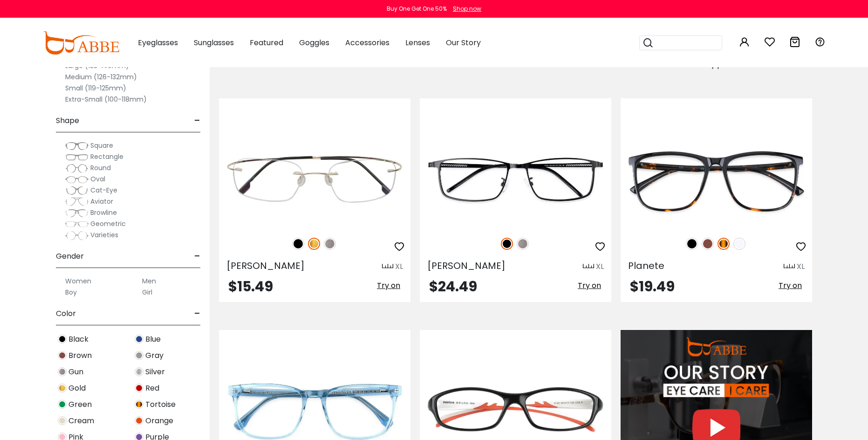  What do you see at coordinates (77, 191) in the screenshot?
I see `img: Cat-Eye.png` at bounding box center [77, 191].